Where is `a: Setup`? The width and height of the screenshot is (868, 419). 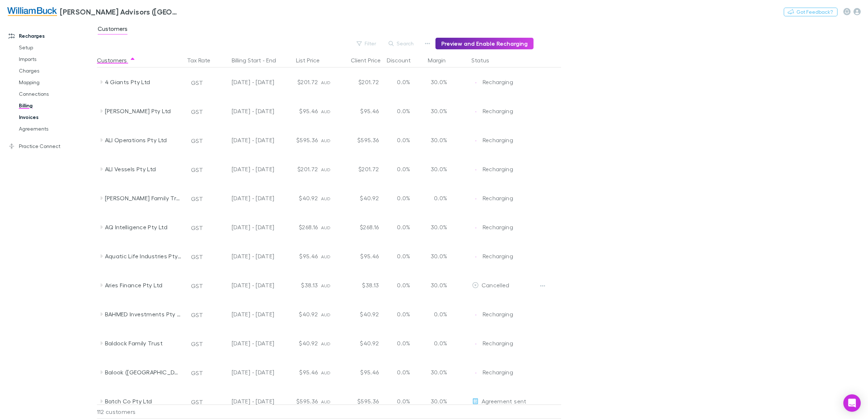 a: Setup is located at coordinates (57, 48).